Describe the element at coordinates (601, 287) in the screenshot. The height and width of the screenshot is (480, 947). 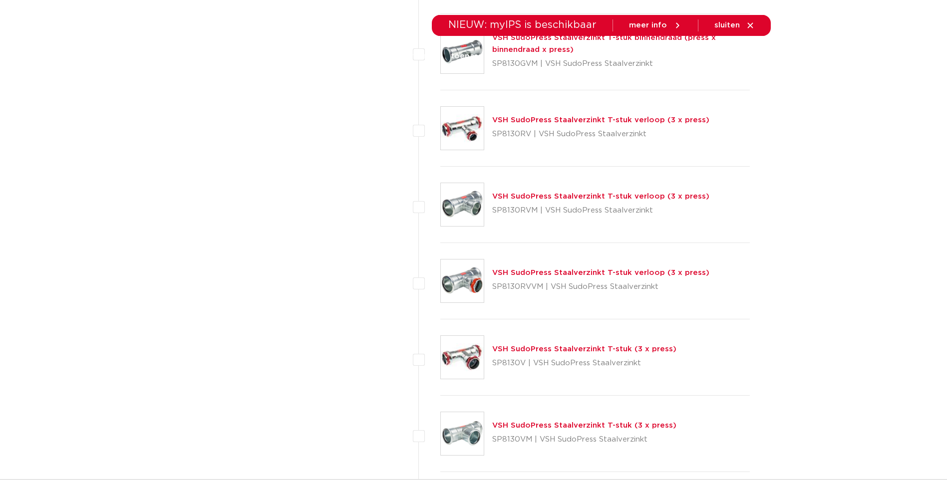
I see `p: SP8130RVVM | VSH SudoPress Staalverzinkt` at that location.